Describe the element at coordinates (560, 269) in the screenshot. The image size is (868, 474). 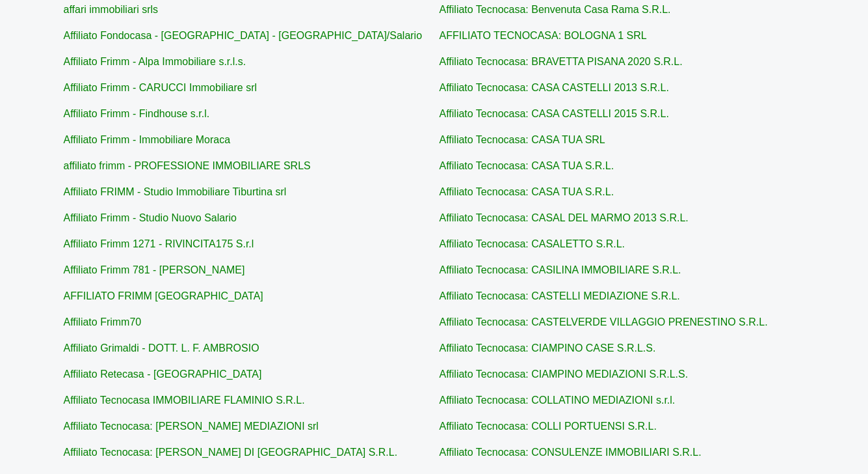
I see `a: Affiliato Tecnocasa: CASILINA IMMOBILIARE S.R.L.` at that location.